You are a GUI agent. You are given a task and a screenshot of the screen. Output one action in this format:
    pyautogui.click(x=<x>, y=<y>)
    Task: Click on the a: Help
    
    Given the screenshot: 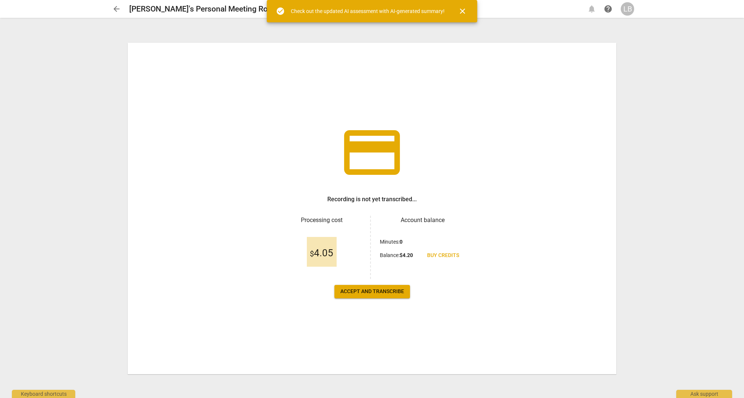 What is the action you would take?
    pyautogui.click(x=608, y=9)
    